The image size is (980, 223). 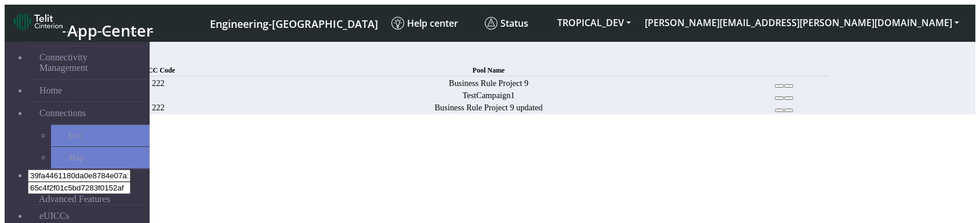 What do you see at coordinates (82, 23) in the screenshot?
I see `a: App Center` at bounding box center [82, 23].